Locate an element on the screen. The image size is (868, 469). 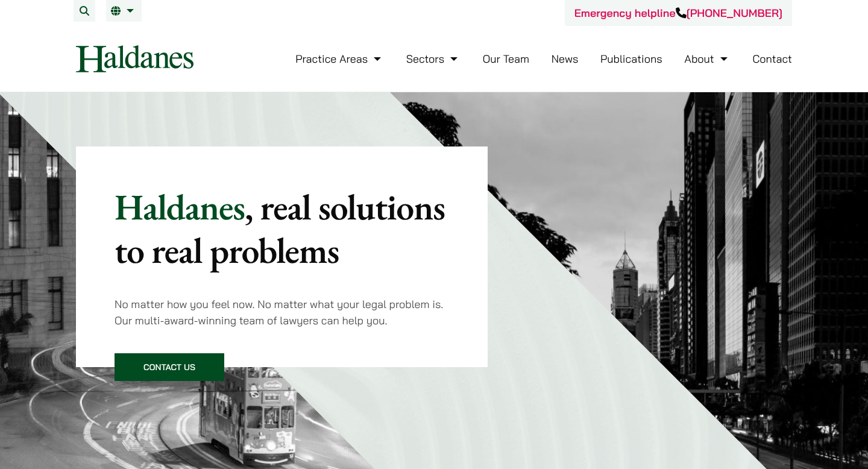
a: EN is located at coordinates (123, 11).